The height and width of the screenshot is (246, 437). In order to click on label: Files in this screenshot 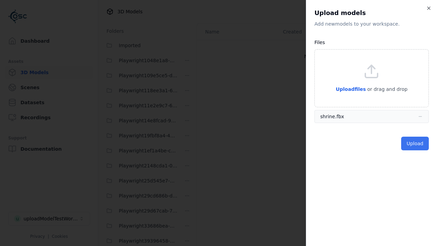, I will do `click(320, 42)`.